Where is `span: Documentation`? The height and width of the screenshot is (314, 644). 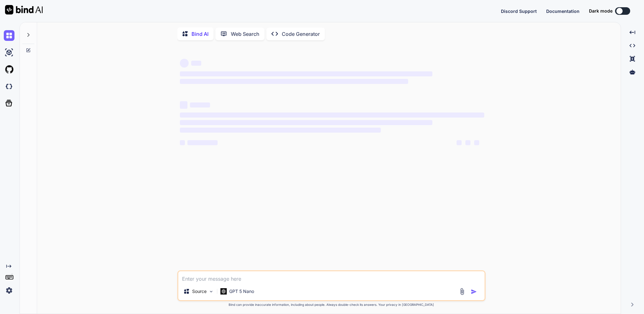
span: Documentation is located at coordinates (563, 11).